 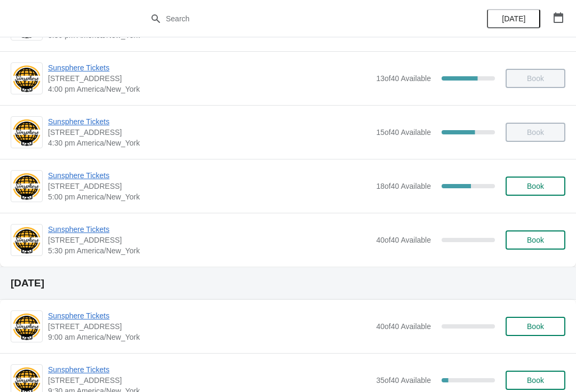 I want to click on span: 5:30 pm America/New_York, so click(x=209, y=251).